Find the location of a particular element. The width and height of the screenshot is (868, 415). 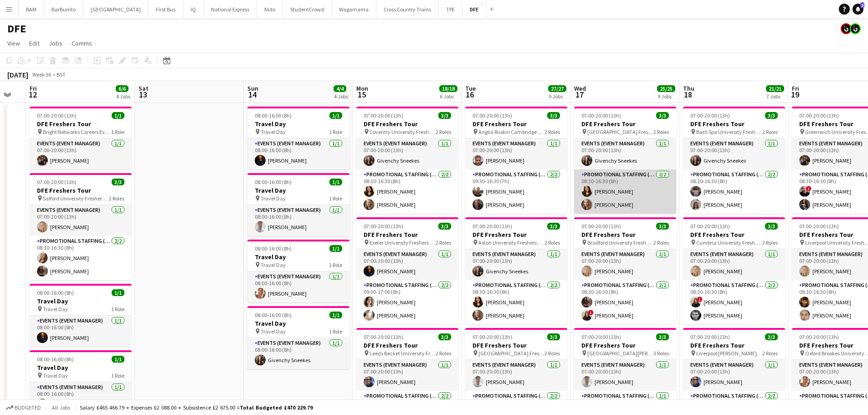

span: All jobs is located at coordinates (61, 407).